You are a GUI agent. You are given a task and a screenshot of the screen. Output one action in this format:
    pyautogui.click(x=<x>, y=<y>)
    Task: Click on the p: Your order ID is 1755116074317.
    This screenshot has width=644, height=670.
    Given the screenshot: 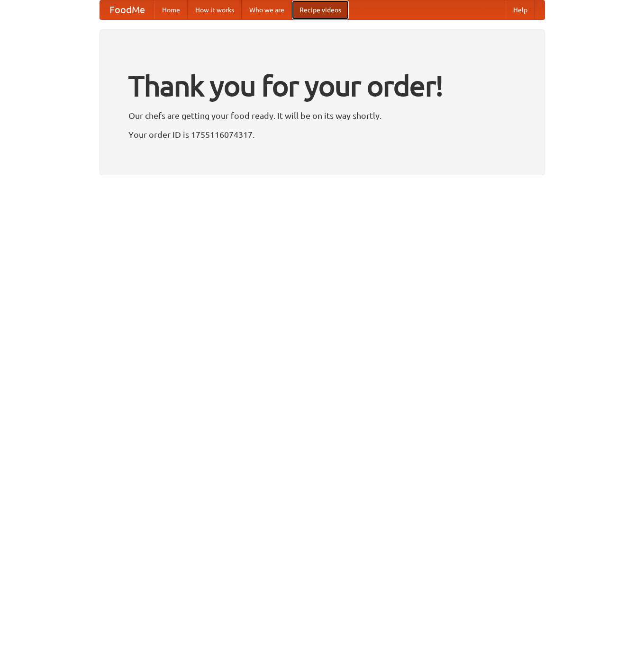 What is the action you would take?
    pyautogui.click(x=322, y=134)
    